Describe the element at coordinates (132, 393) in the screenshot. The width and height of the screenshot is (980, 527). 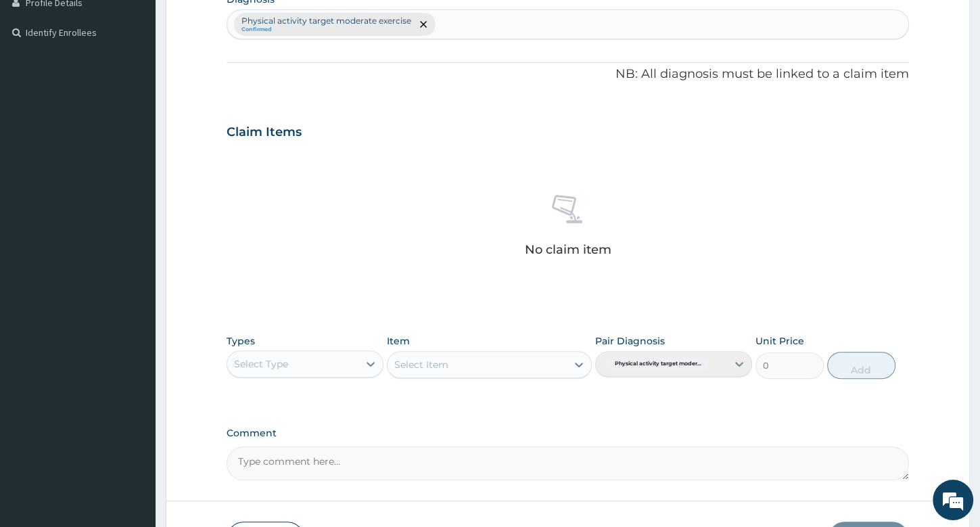
I see `textarea: Type your message and hit 'Enter'` at that location.